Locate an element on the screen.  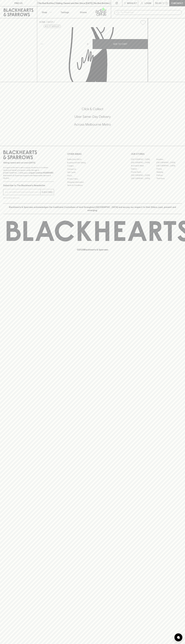
a: Contact Us is located at coordinates (92, 169).